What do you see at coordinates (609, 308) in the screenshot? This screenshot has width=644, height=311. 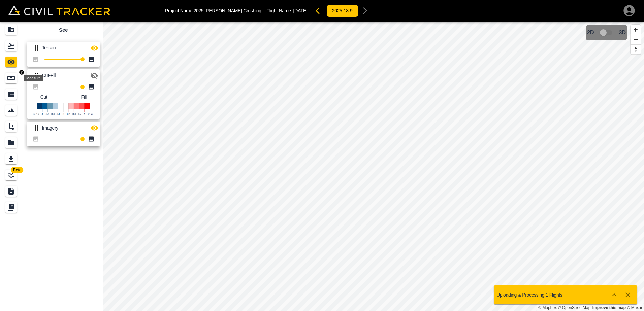 I see `a: Map feedback` at bounding box center [609, 308].